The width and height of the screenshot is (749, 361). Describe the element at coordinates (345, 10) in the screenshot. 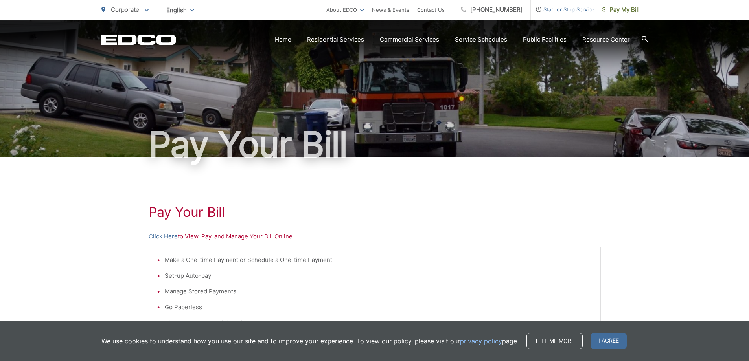

I see `a: About EDCO` at that location.